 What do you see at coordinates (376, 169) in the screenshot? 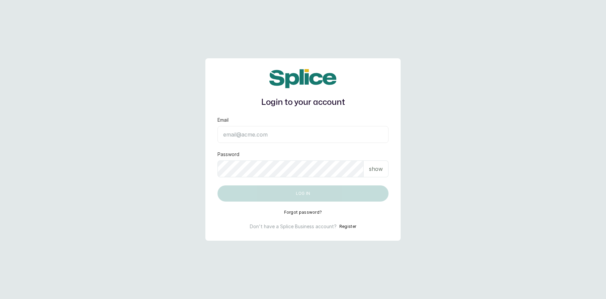
I see `p: show` at bounding box center [376, 169].